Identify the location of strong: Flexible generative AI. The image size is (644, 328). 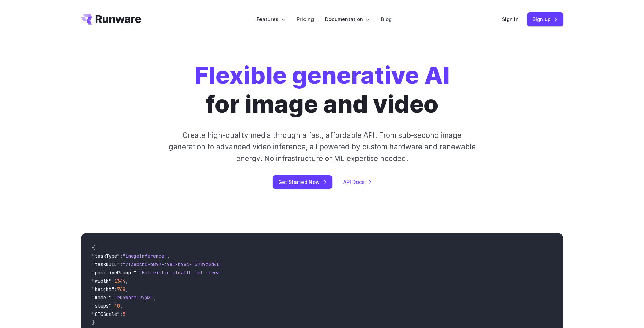
(322, 75).